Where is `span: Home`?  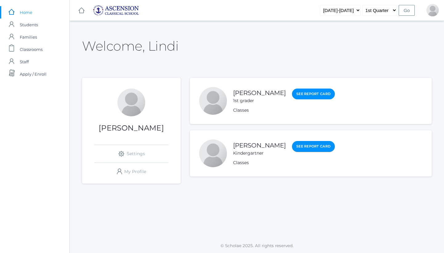
span: Home is located at coordinates (26, 12).